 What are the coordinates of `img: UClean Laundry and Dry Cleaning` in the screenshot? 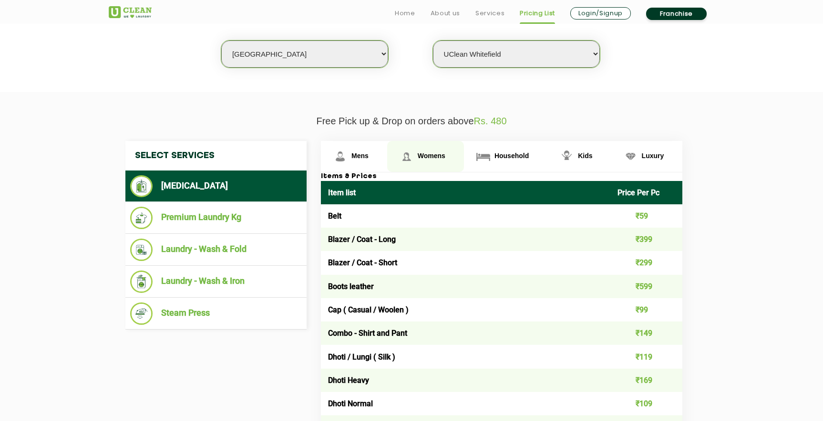 It's located at (130, 12).